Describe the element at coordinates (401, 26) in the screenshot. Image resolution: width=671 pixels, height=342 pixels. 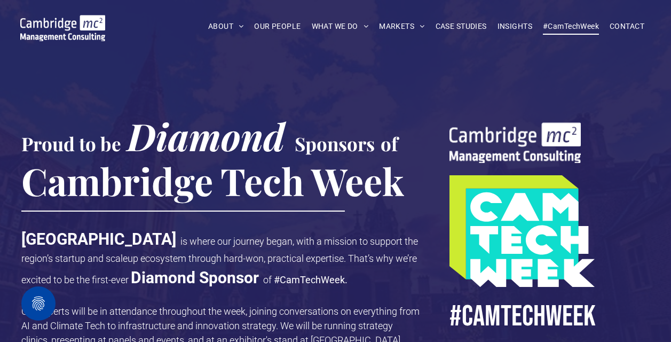
I see `a: MARKETS` at that location.